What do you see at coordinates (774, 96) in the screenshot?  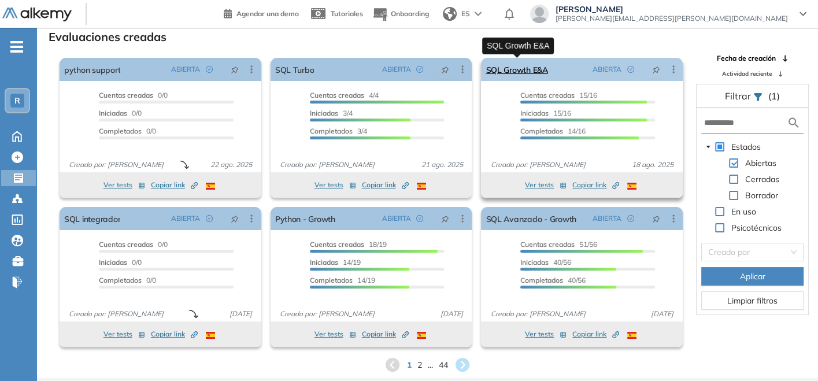 I see `span: (1)` at bounding box center [774, 96].